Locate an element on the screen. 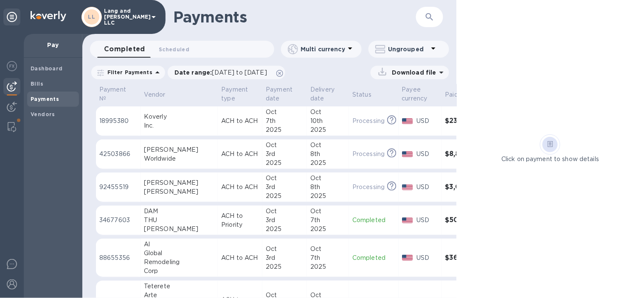 Image resolution: width=644 pixels, height=298 pixels. span: Payment № is located at coordinates (118, 94).